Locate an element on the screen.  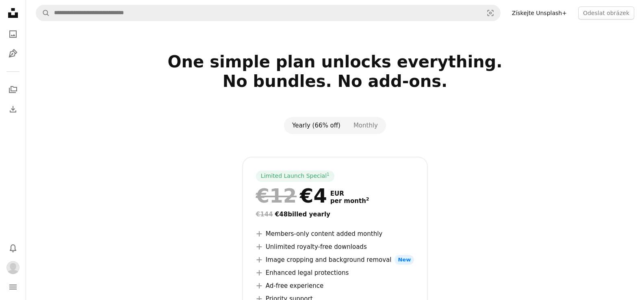
a: Kolekce is located at coordinates (13, 90).